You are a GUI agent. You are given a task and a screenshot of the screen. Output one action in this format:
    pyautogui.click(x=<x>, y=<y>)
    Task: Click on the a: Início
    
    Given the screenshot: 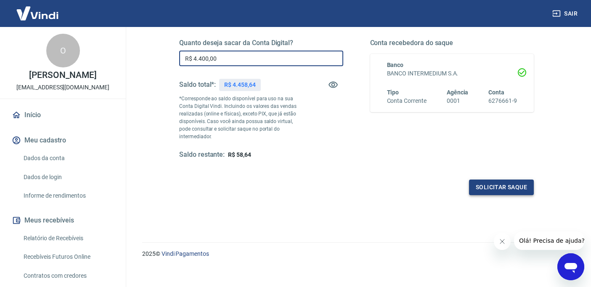 What is the action you would take?
    pyautogui.click(x=63, y=115)
    